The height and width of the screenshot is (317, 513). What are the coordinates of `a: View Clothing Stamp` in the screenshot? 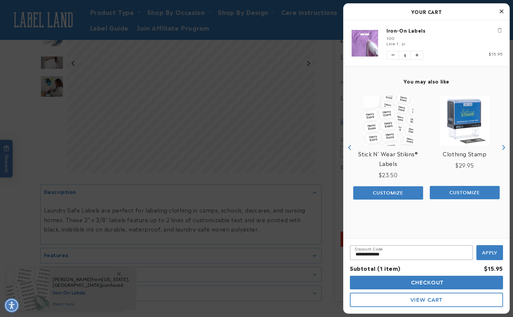 It's located at (465, 154).